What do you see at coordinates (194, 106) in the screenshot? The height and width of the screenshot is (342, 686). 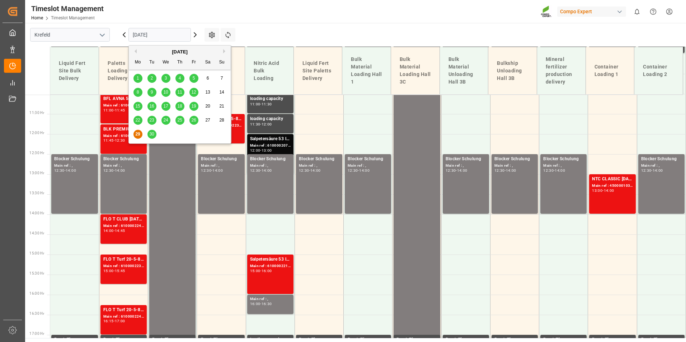 I see `div: Choose Friday, September 19th, 2025` at bounding box center [194, 106].